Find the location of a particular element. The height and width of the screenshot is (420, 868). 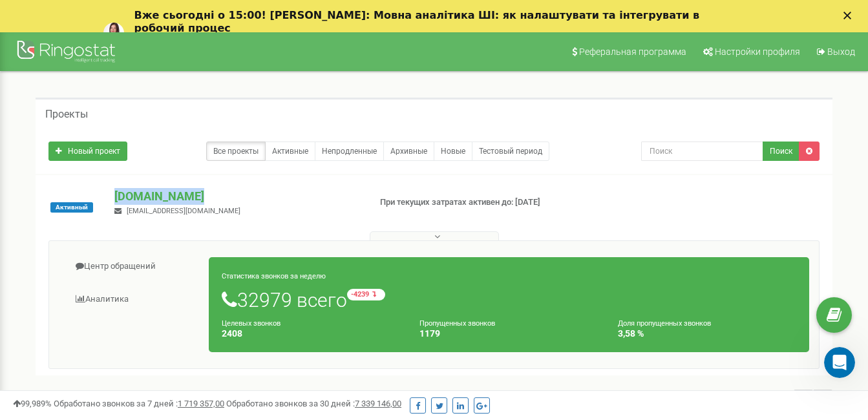

a: Непродленные is located at coordinates (348, 151).